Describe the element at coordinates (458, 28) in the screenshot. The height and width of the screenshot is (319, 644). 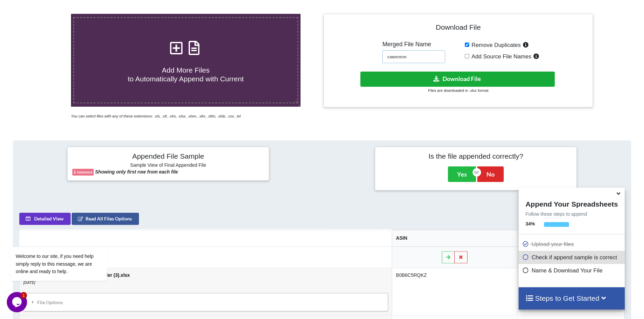
I see `h4: Download File` at that location.